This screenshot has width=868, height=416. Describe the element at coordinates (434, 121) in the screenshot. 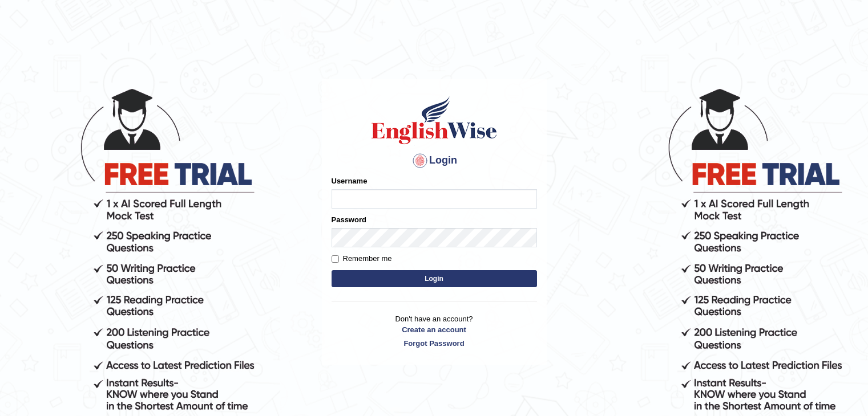

I see `img: Logo of English Wise sign in for intelligent practice with AI` at that location.